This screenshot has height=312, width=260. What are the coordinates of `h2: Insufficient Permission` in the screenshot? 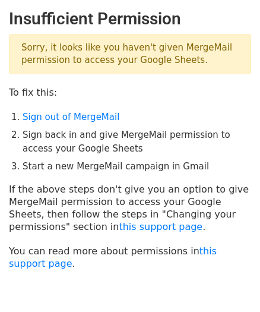 It's located at (130, 19).